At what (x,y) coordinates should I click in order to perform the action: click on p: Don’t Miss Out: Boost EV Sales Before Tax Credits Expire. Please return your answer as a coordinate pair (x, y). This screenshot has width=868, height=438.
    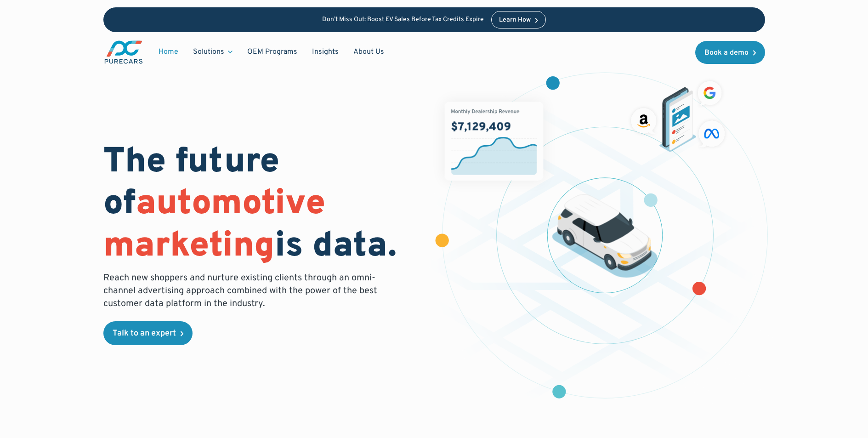
    Looking at the image, I should click on (403, 20).